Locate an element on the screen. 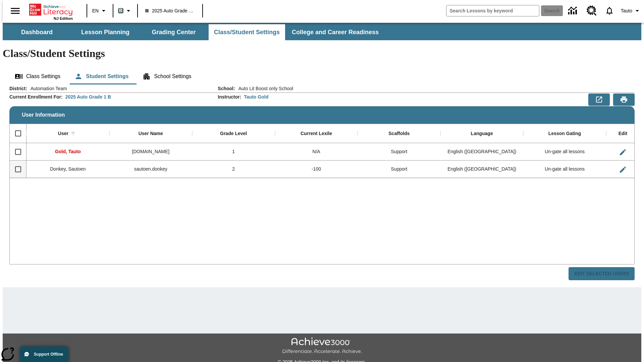  button: Class/Student Settings is located at coordinates (246, 32).